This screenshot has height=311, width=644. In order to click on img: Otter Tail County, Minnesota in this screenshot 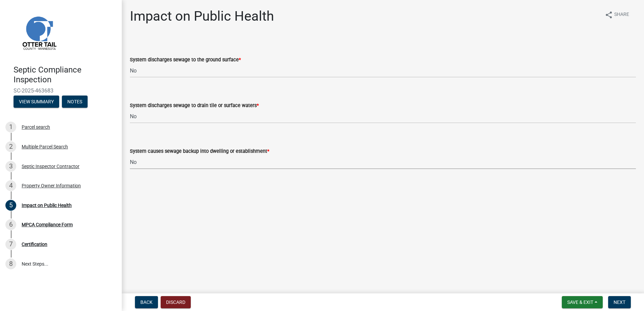, I will do `click(39, 32)`.